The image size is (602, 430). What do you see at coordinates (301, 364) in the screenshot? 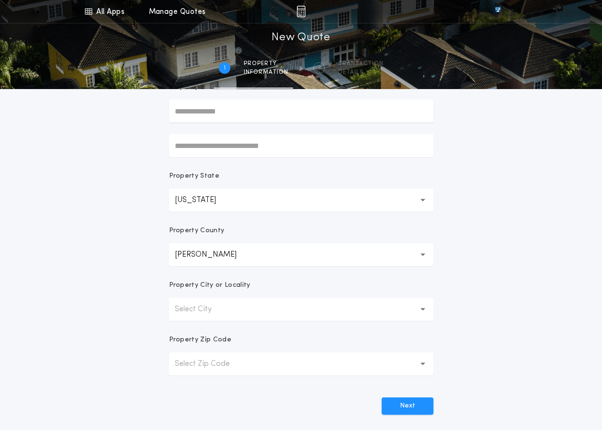
I see `button: Select Zip Code` at bounding box center [301, 364].